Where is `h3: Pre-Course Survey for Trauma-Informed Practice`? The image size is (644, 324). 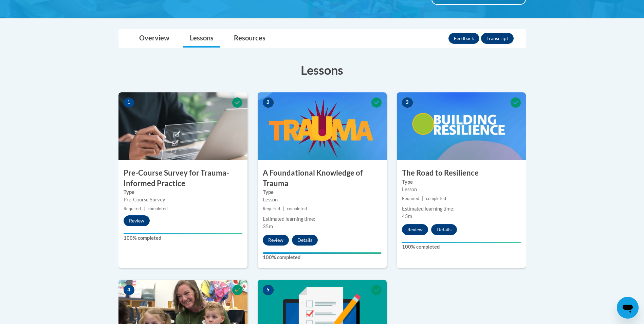
h3: Pre-Course Survey for Trauma-Informed Practice is located at coordinates (183, 178).